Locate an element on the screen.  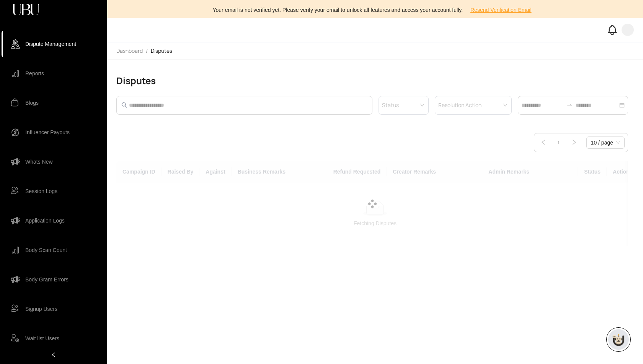
div: Page Size is located at coordinates (605, 143).